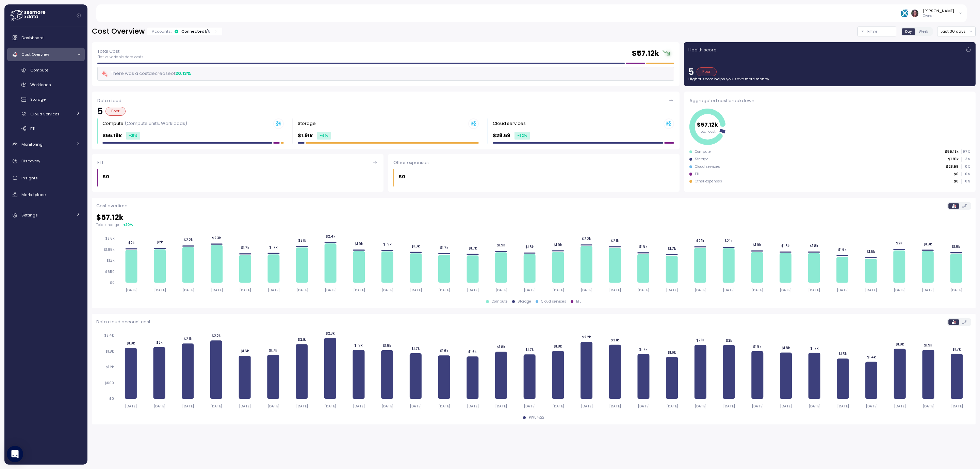  I want to click on p: 3 %, so click(966, 159).